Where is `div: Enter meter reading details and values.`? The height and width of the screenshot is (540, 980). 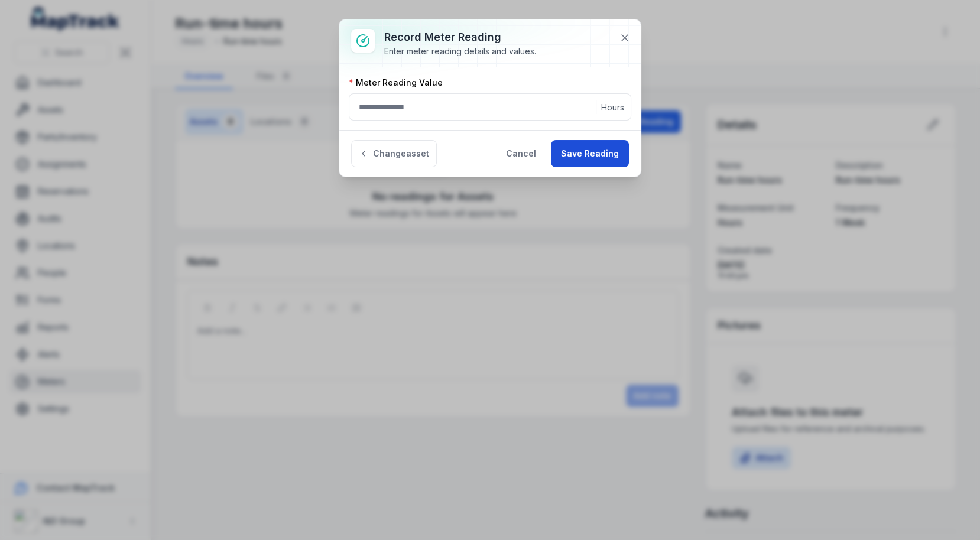
div: Enter meter reading details and values. is located at coordinates (460, 52).